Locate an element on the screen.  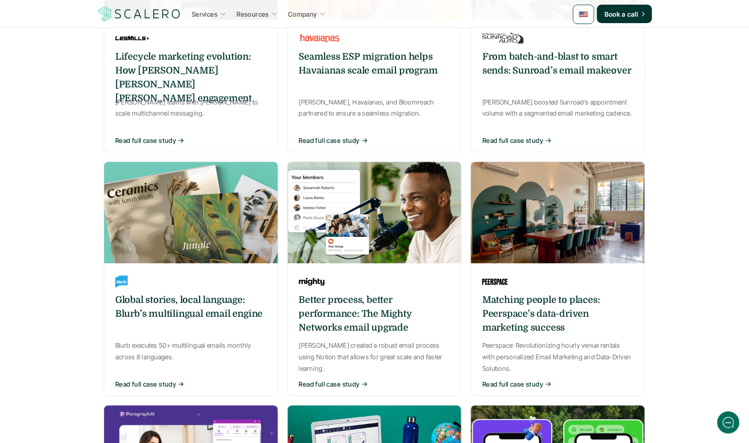
a: Scalero company logotype is located at coordinates (139, 14).